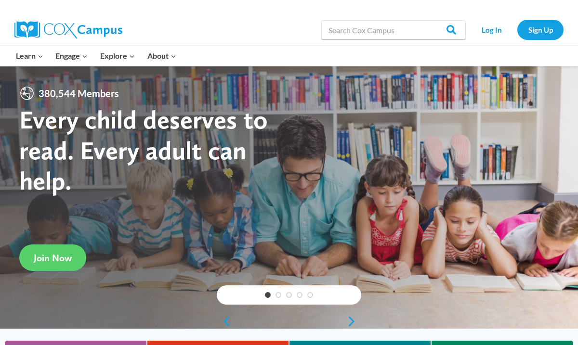 The width and height of the screenshot is (578, 345). Describe the element at coordinates (289, 322) in the screenshot. I see `div: content slider buttons` at that location.